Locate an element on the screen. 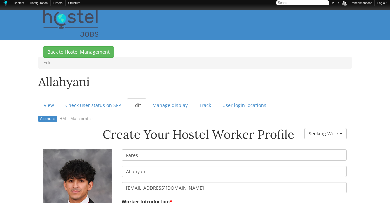 Image resolution: width=390 pixels, height=203 pixels. a: Check user status on SFP is located at coordinates (93, 105).